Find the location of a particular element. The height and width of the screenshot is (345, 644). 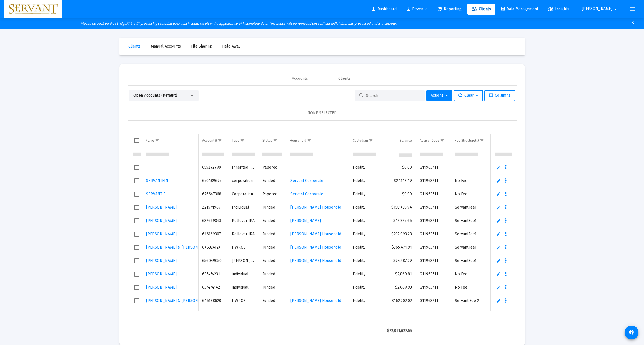

td: Column Balance is located at coordinates (399, 141).